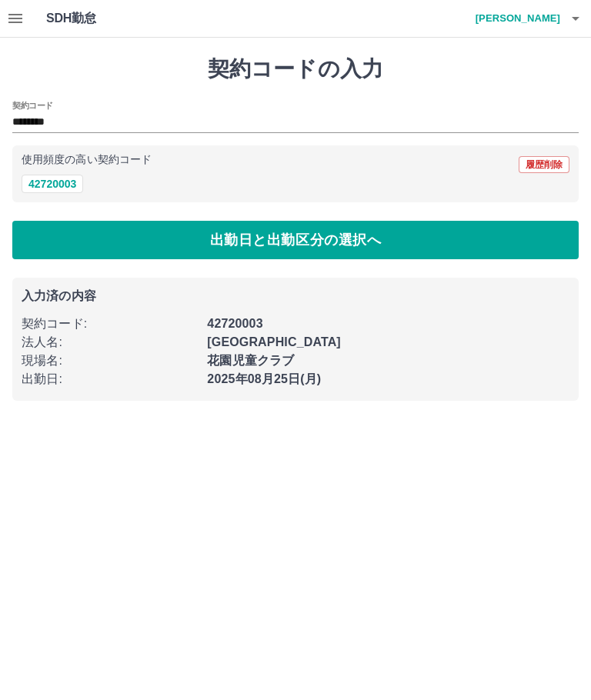  I want to click on p: 契約コード :, so click(109, 323).